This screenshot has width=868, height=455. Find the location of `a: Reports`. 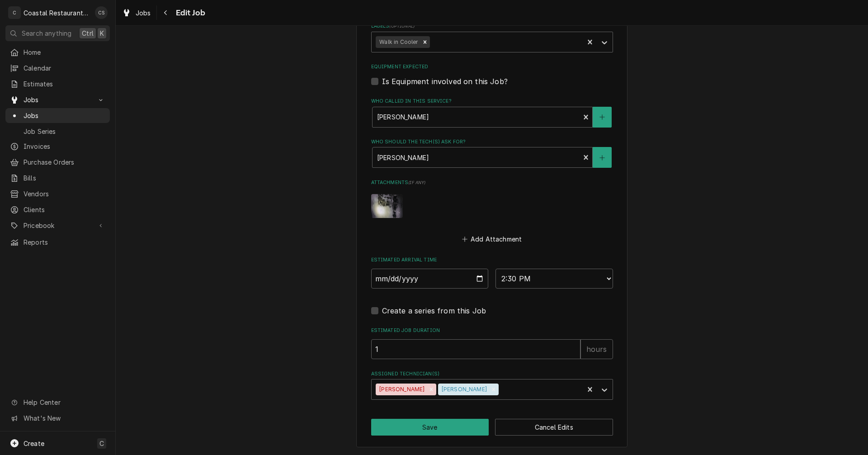

a: Reports is located at coordinates (57, 242).